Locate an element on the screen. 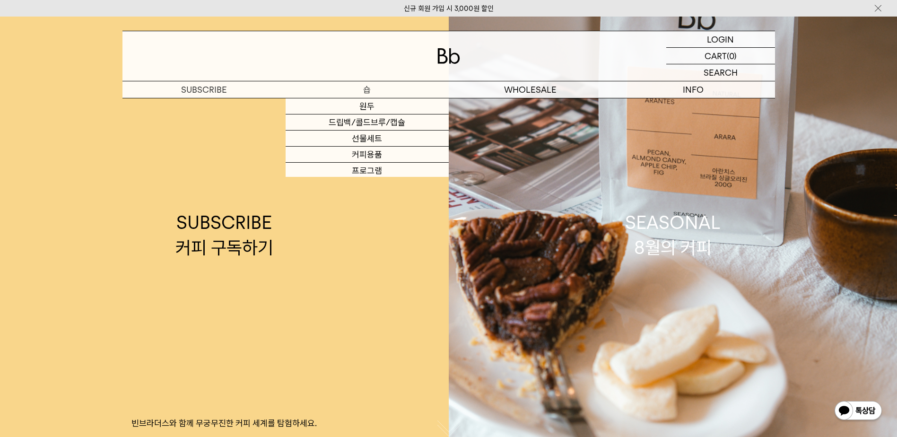  p: CART is located at coordinates (716, 56).